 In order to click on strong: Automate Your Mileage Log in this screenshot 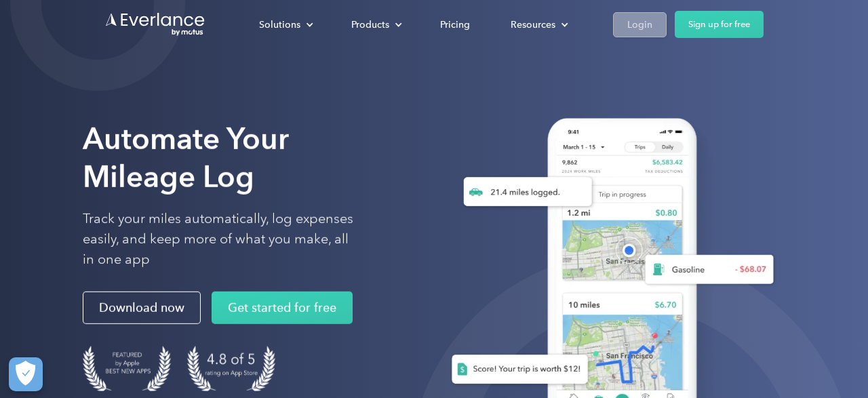, I will do `click(186, 157)`.